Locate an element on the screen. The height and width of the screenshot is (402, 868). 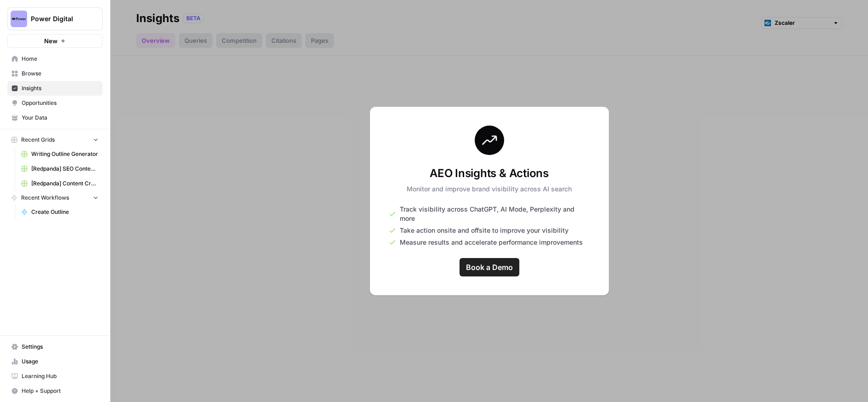
a: Book a Demo is located at coordinates (489, 267).